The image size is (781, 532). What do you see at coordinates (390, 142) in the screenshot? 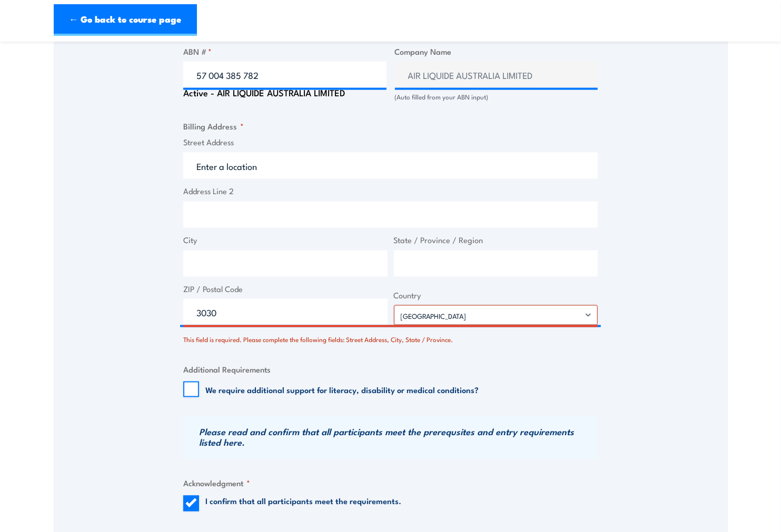
I see `label: Street Address` at bounding box center [390, 142].